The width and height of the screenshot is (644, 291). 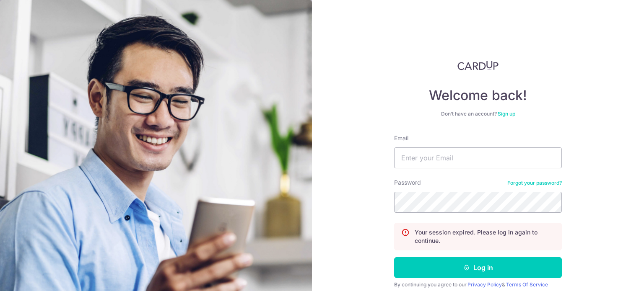 What do you see at coordinates (478, 66) in the screenshot?
I see `img: CardUp Logo` at bounding box center [478, 66].